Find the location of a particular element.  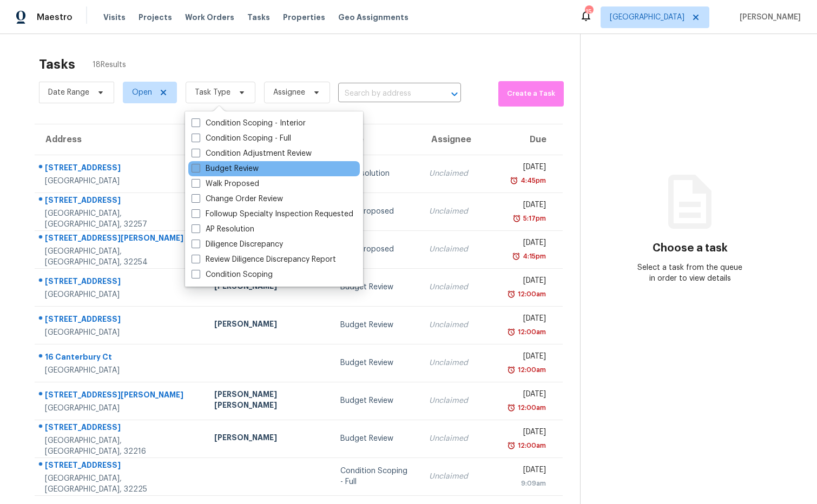

span: Work Orders is located at coordinates (209, 17).